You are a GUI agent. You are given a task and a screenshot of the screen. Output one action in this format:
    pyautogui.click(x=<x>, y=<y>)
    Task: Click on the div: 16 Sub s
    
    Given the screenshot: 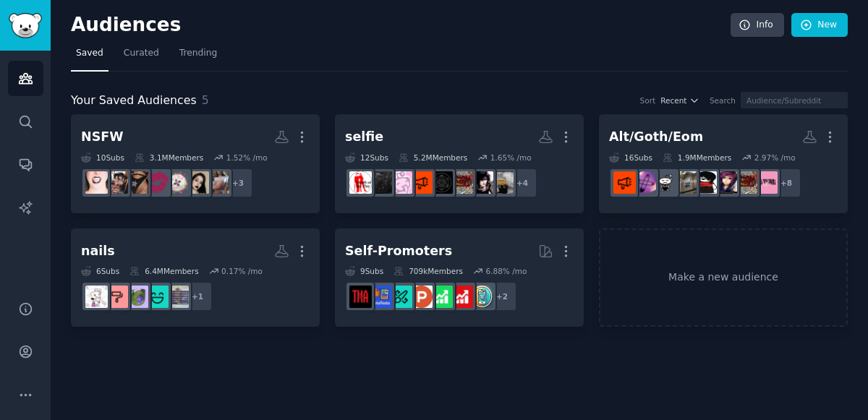 What is the action you would take?
    pyautogui.click(x=631, y=158)
    